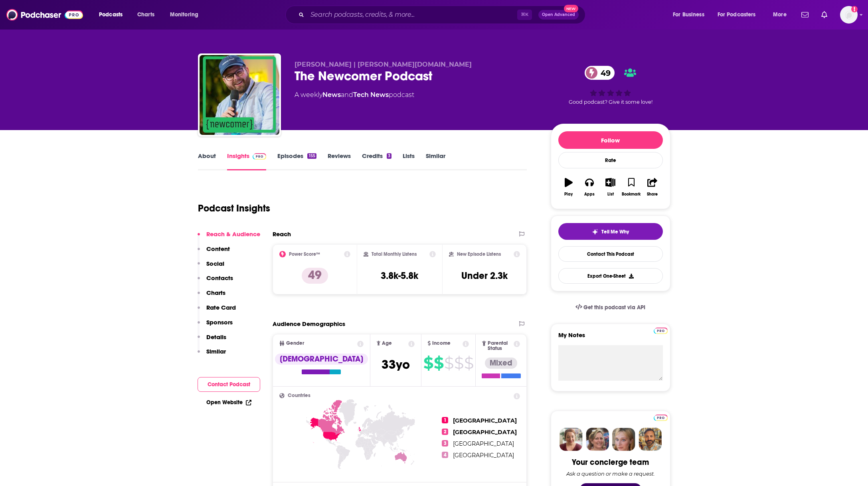 The width and height of the screenshot is (868, 486). Describe the element at coordinates (247, 161) in the screenshot. I see `a: InsightsPodchaser Pro` at that location.